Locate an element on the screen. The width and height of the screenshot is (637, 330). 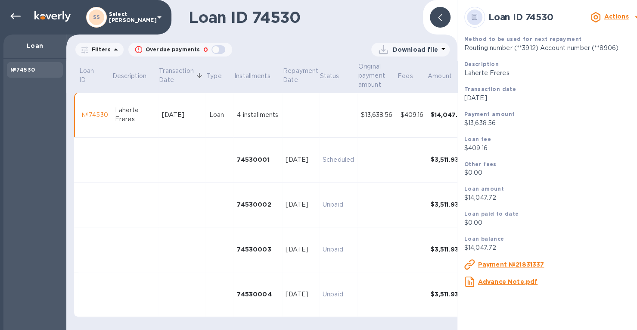
p: Transaction Date is located at coordinates (176, 75).